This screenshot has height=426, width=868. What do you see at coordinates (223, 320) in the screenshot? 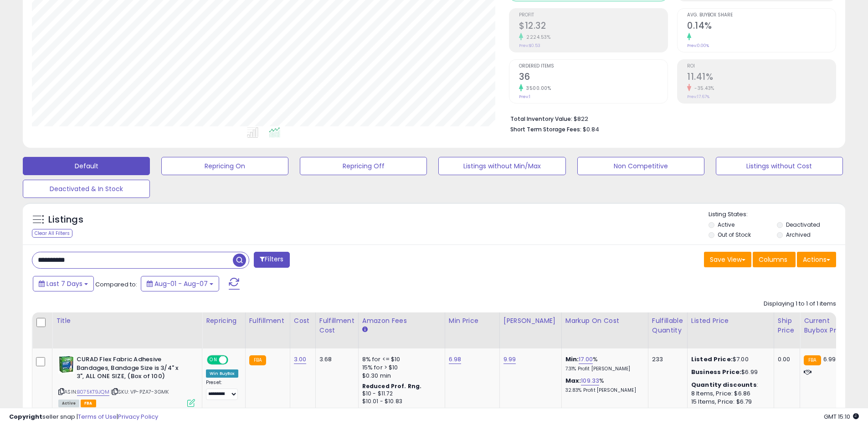
I see `div: Repricing` at bounding box center [223, 320].